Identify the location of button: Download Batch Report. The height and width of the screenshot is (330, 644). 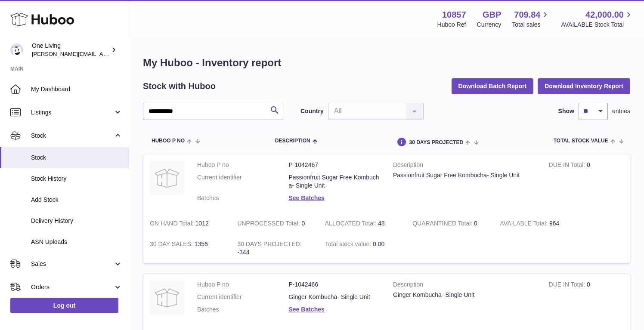
(493, 86).